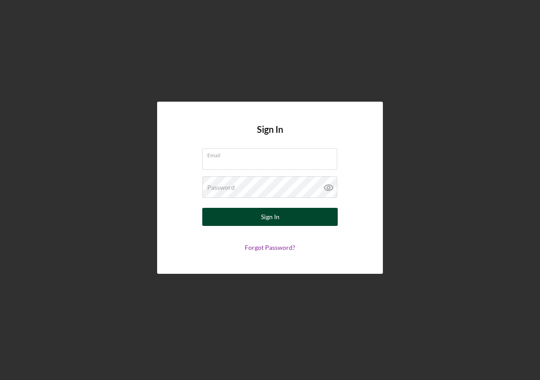  Describe the element at coordinates (270, 247) in the screenshot. I see `a: Forgot Password?` at that location.